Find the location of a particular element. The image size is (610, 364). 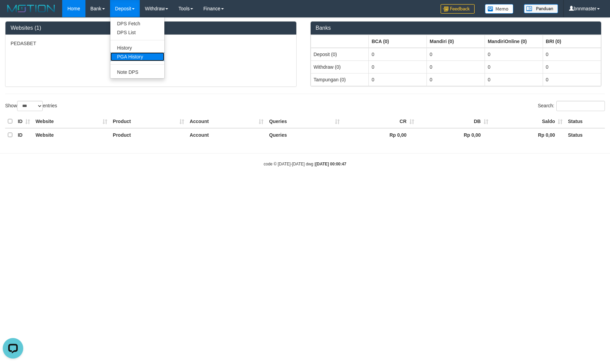

th: Saldo is located at coordinates (527, 121).